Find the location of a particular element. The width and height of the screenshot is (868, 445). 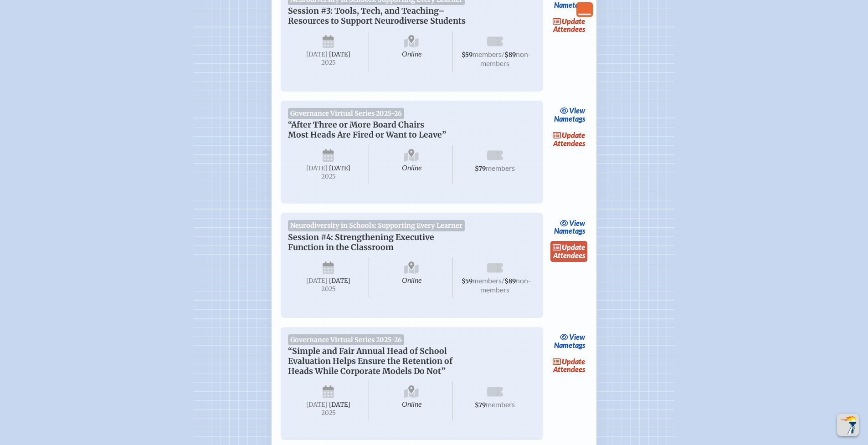

span: Session #4: Strengthening Executive Function in the Classroom is located at coordinates (361, 242).